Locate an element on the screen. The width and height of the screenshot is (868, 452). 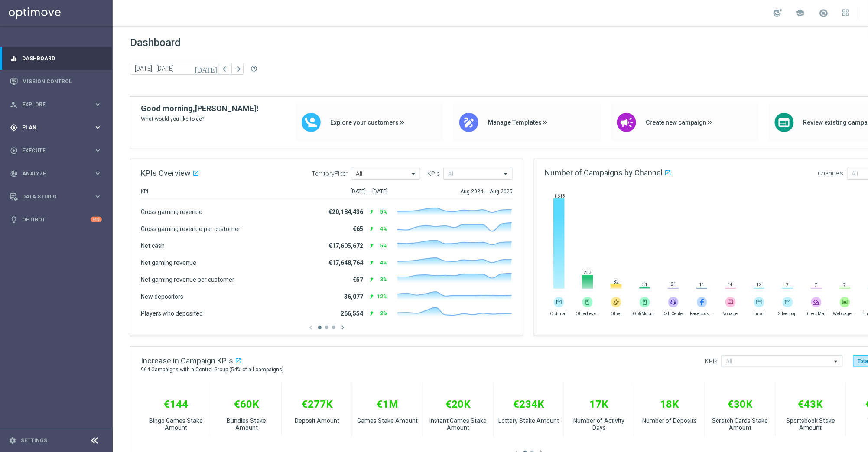
button: Mission Control is located at coordinates (56, 81).